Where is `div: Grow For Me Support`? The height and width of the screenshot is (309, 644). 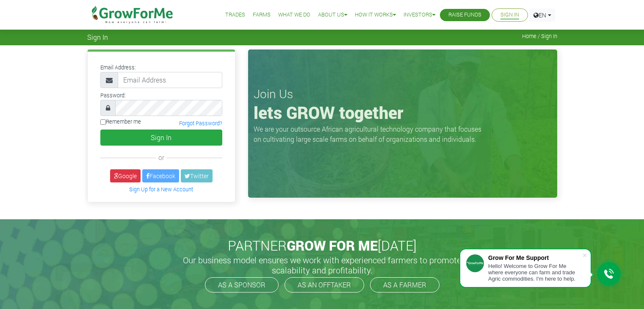
div: Grow For Me Support is located at coordinates (535, 258).